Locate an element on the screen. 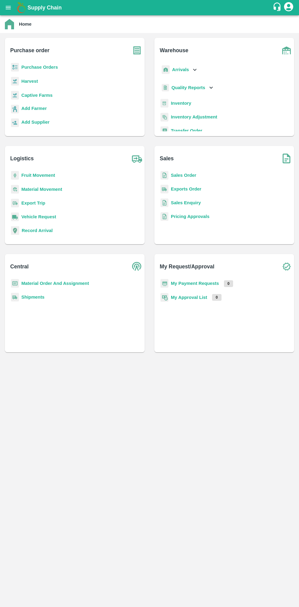 Image resolution: width=299 pixels, height=607 pixels. img: whInventory is located at coordinates (165, 103).